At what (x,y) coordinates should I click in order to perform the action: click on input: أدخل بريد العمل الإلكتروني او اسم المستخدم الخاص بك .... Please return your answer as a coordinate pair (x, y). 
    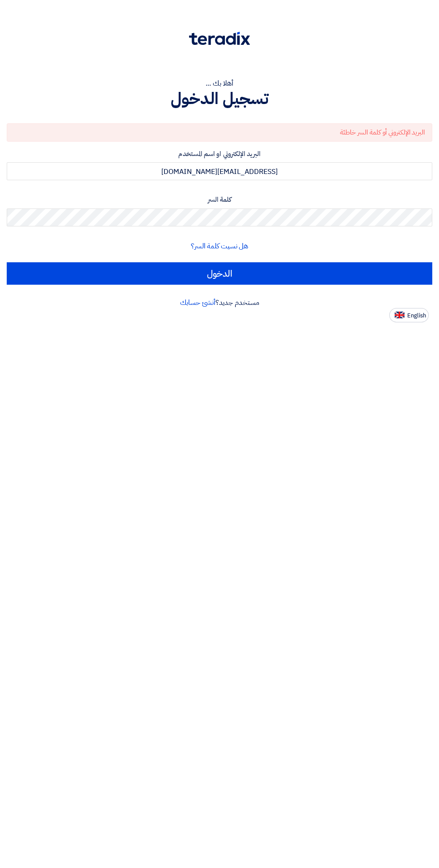
    Looking at the image, I should click on (220, 171).